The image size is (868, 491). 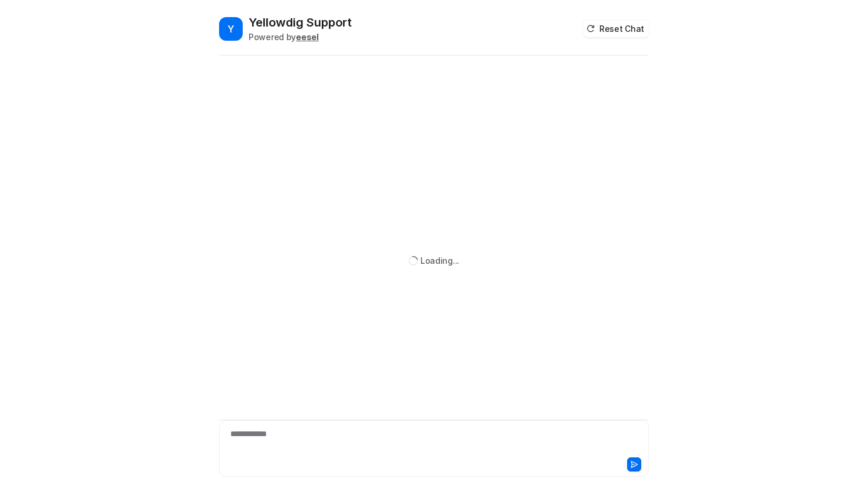 What do you see at coordinates (616, 28) in the screenshot?
I see `button: Reset Chat` at bounding box center [616, 28].